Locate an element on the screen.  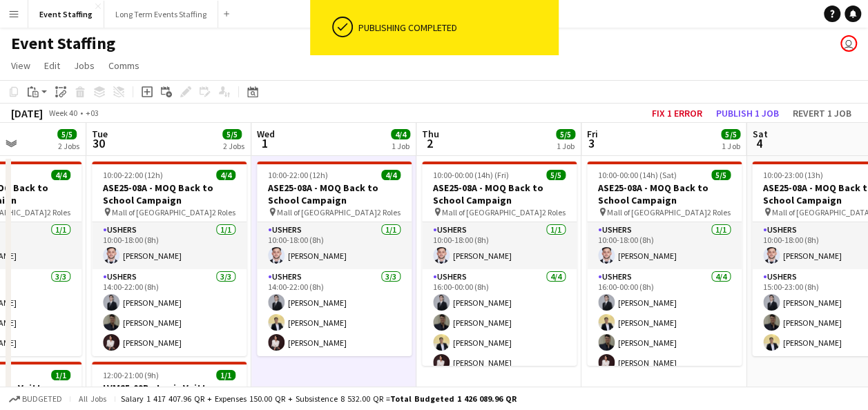
button: Fix 1 error is located at coordinates (677, 113).